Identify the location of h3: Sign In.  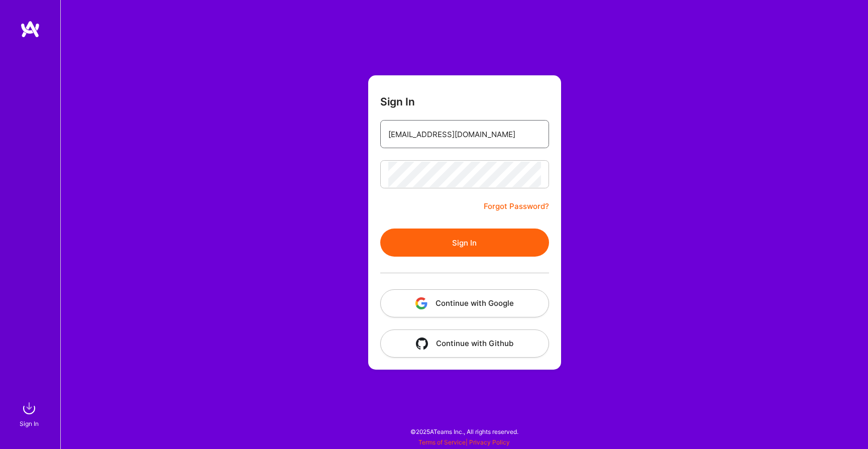
(398, 101).